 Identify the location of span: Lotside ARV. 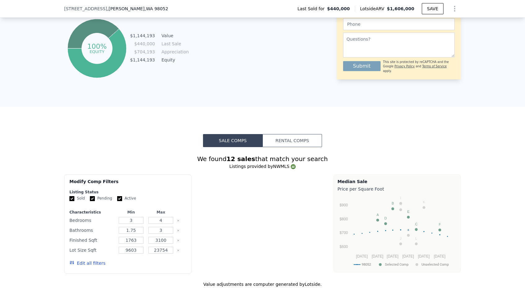
(374, 9).